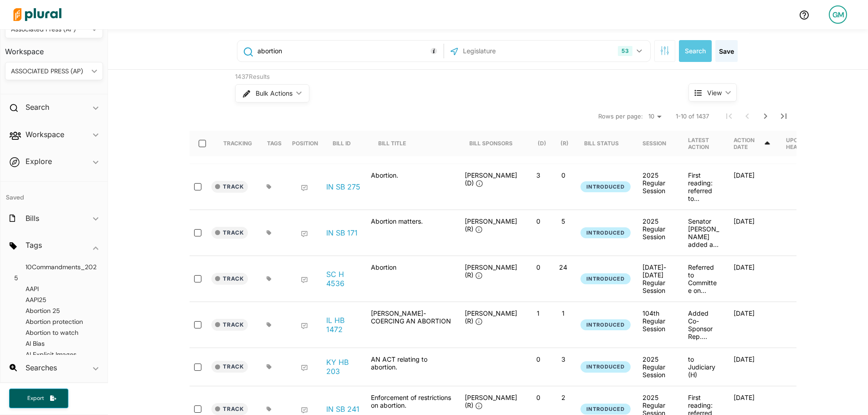 The image size is (868, 415). What do you see at coordinates (55, 273) in the screenshot?
I see `span: 10Commandments_2025` at bounding box center [55, 273].